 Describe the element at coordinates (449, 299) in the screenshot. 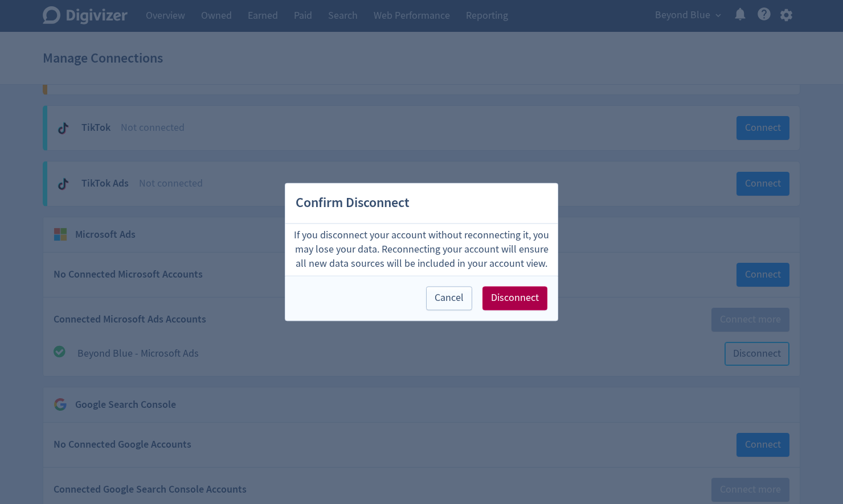

I see `button: Cancel` at that location.